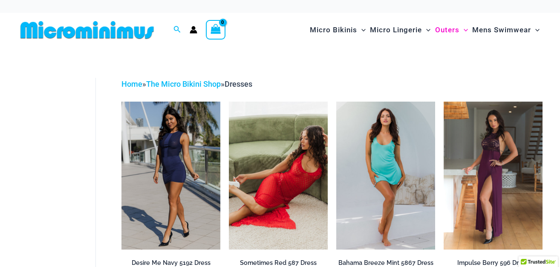 The height and width of the screenshot is (267, 560). What do you see at coordinates (385, 176) in the screenshot?
I see `a: Bahama Breeze Mint 5867 Dress 01Bahama Breeze Mint 5867 Dress 03Bahama Breeze Mint 5867 Dress 03` at bounding box center [385, 176].